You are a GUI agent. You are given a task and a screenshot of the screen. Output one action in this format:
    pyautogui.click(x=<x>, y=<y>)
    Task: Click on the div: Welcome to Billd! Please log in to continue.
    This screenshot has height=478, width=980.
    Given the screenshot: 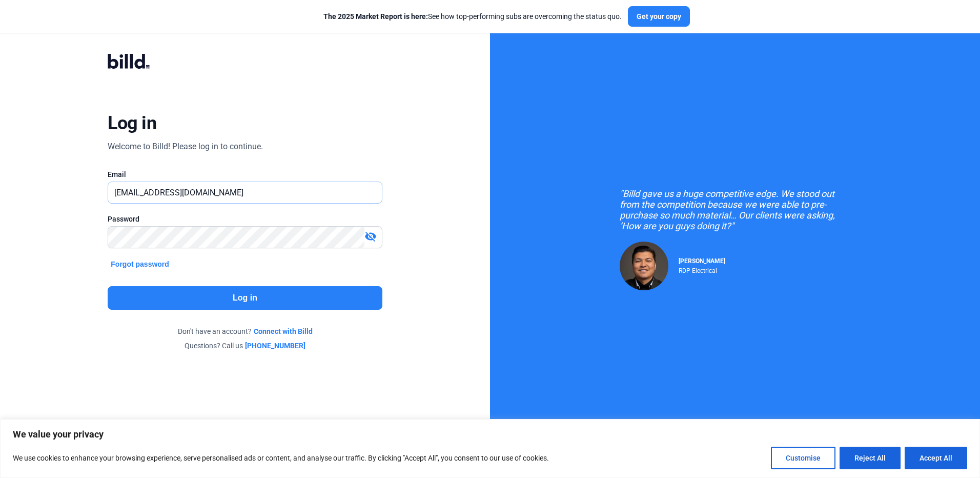 What is the action you would take?
    pyautogui.click(x=185, y=147)
    